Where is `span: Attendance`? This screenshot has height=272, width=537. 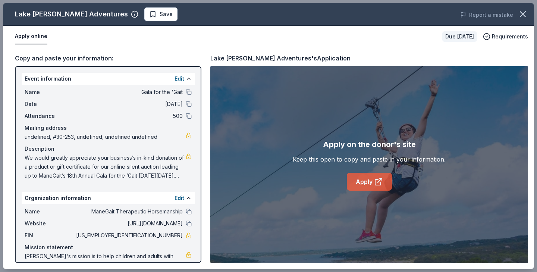
span: Attendance is located at coordinates (50, 116).